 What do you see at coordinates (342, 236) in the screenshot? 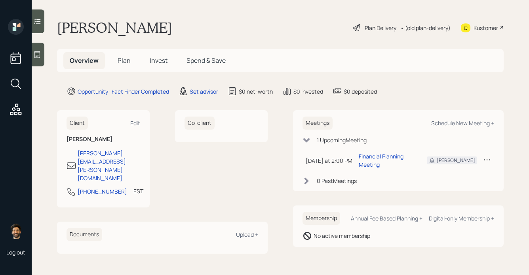
I see `div: No active membership` at bounding box center [342, 236].